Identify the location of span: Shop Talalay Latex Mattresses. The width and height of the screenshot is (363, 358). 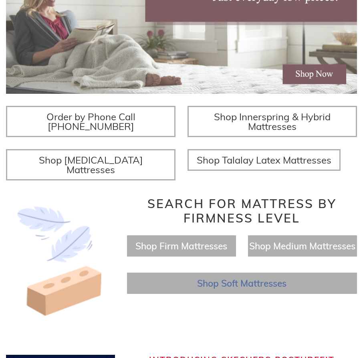
(264, 160).